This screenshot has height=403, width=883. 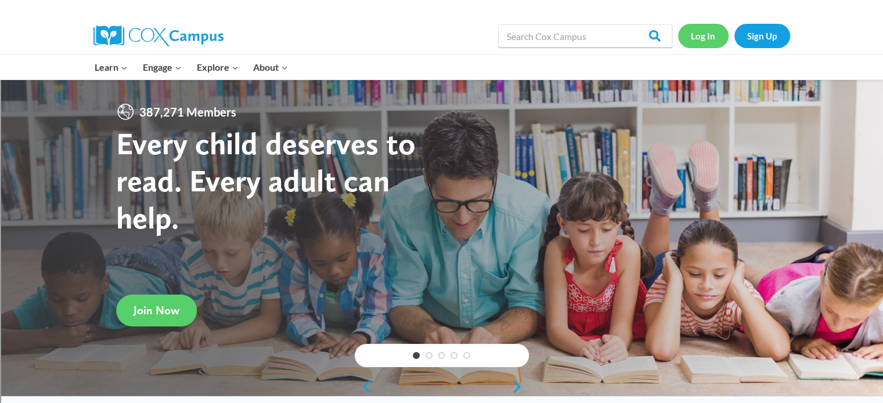 What do you see at coordinates (441, 10) in the screenshot?
I see `div: Sort A > Z` at bounding box center [441, 10].